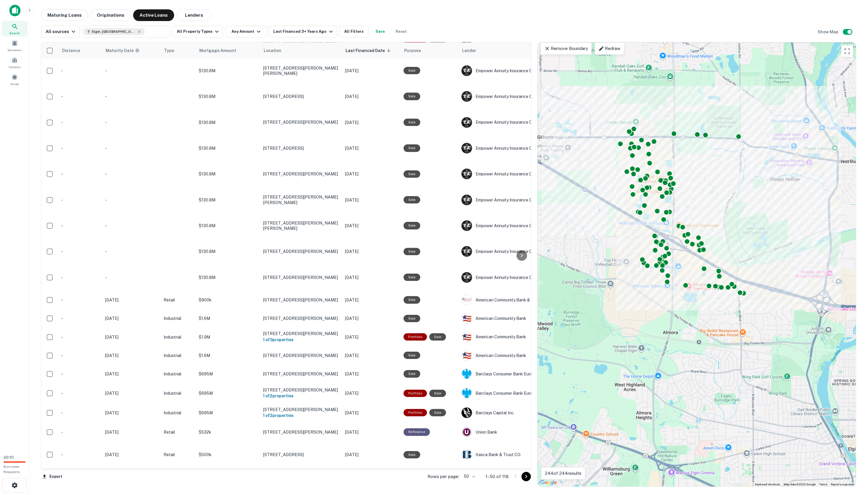  What do you see at coordinates (276, 51) in the screenshot?
I see `span: Location` at bounding box center [276, 51].